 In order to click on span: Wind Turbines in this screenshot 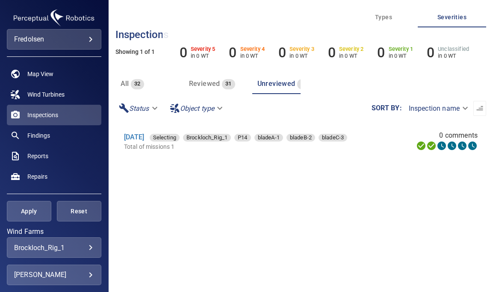, I will do `click(46, 95)`.